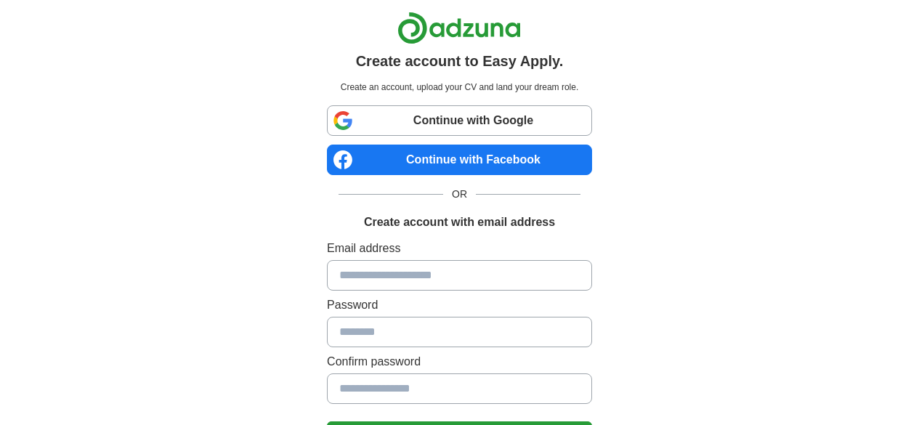  Describe the element at coordinates (459, 160) in the screenshot. I see `a: Continue with Facebook` at that location.